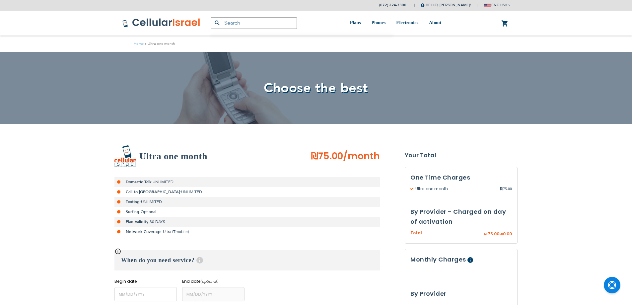 Image resolution: width=632 pixels, height=305 pixels. What do you see at coordinates (209, 281) in the screenshot?
I see `i: (optional)` at bounding box center [209, 281].